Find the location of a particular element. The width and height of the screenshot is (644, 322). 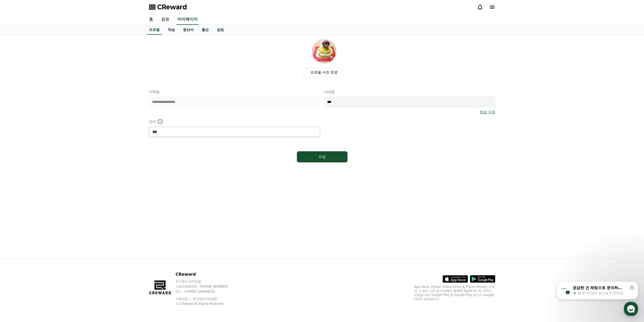

p: 주식회사 와이피랩 is located at coordinates (207, 281).